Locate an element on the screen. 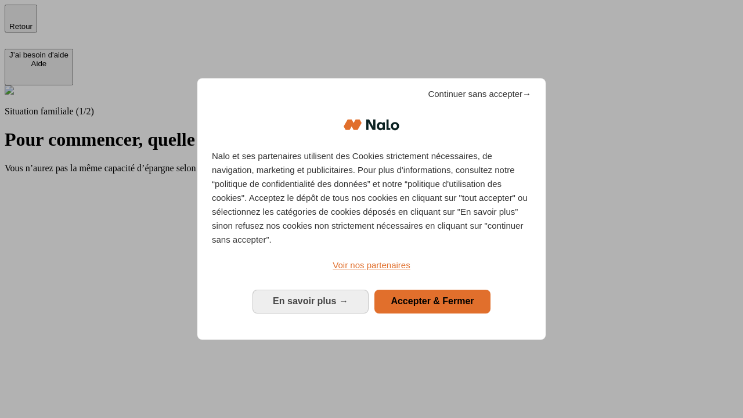 The width and height of the screenshot is (743, 418). span: Continuer sans accepter→ is located at coordinates (479, 94).